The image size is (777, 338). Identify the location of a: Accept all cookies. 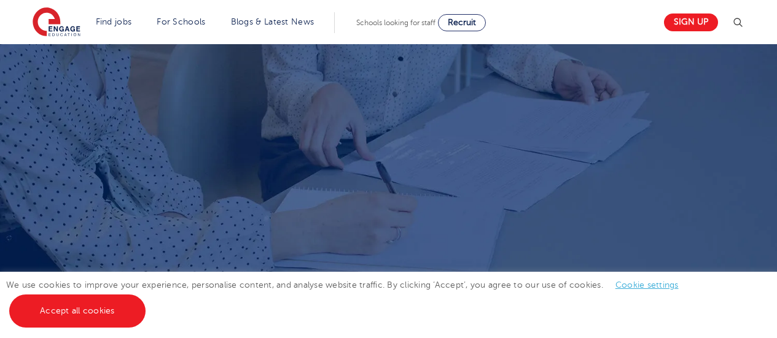
(77, 311).